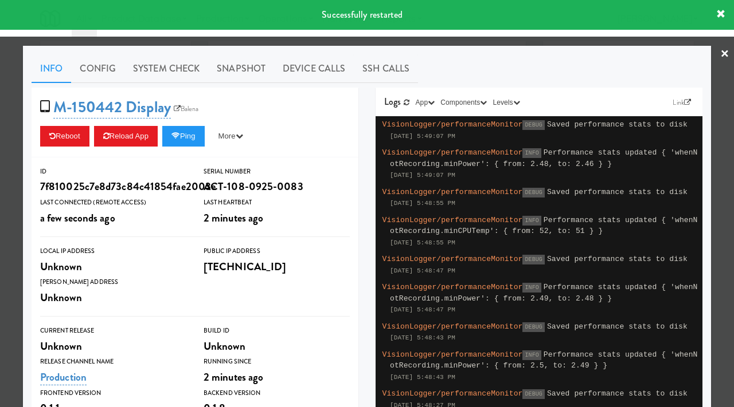 Image resolution: width=734 pixels, height=407 pixels. I want to click on span: Performance stats updated { 'whenNotRecording.minPower': { from: 2.48, to: 2.46 } }, so click(543, 158).